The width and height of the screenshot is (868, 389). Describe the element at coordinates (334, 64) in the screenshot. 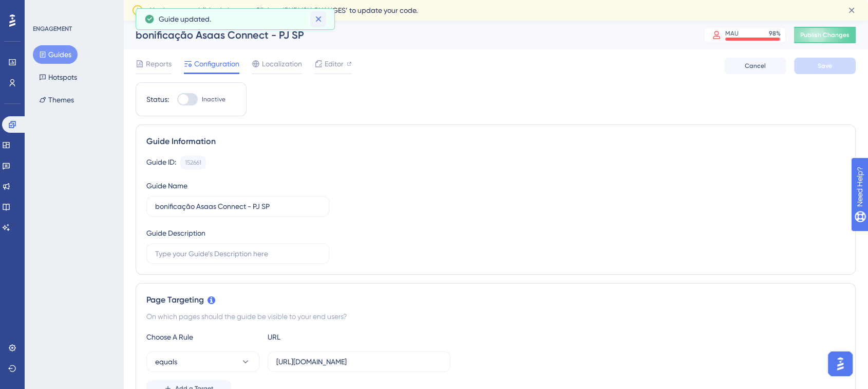

I see `span: Editor` at that location.